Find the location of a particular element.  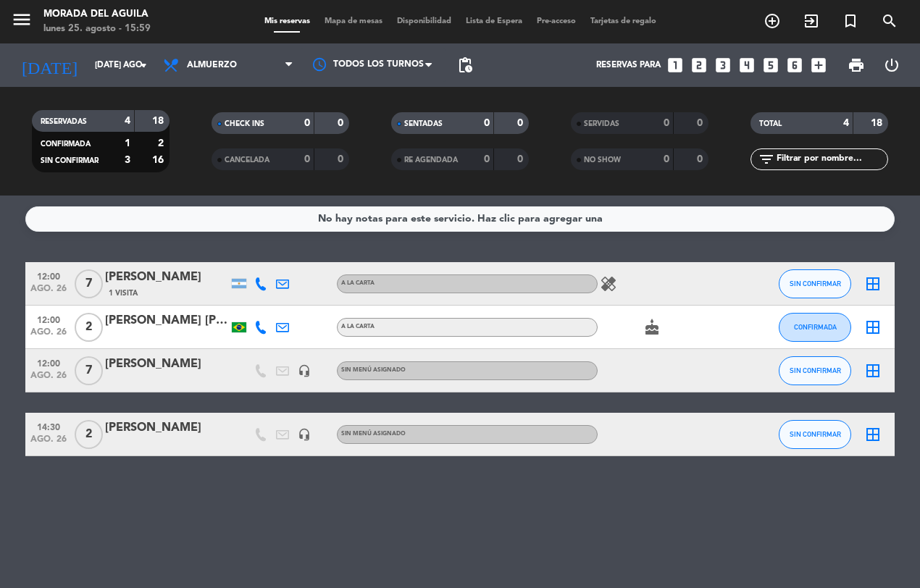

span: NO SHOW is located at coordinates (602, 160).